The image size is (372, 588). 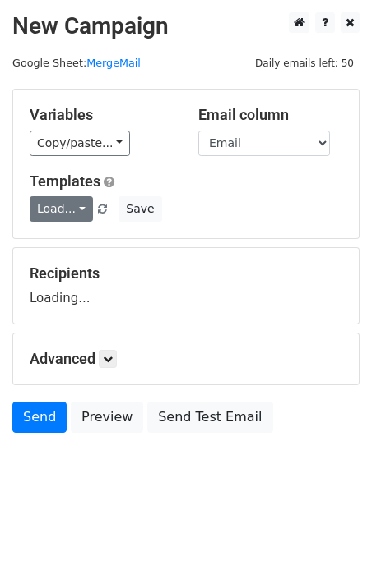 I want to click on h2: New Campaign, so click(x=186, y=26).